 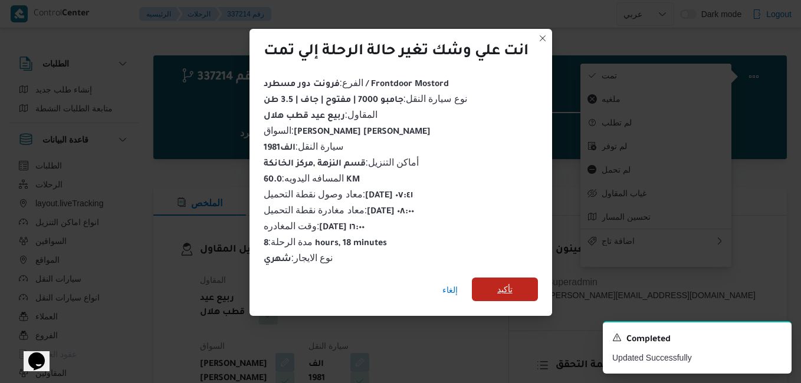 What do you see at coordinates (356, 85) in the screenshot?
I see `b: فرونت دور مسطرد / Frontdoor Mostord` at bounding box center [356, 85].